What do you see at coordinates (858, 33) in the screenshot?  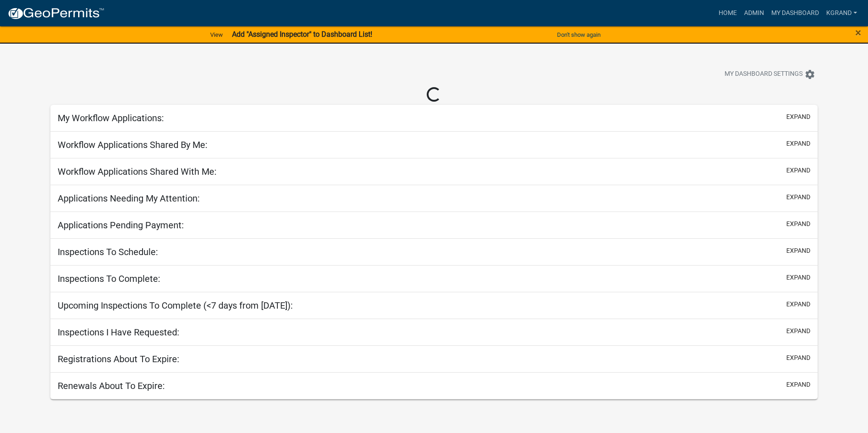 I see `button: Close` at bounding box center [858, 33].